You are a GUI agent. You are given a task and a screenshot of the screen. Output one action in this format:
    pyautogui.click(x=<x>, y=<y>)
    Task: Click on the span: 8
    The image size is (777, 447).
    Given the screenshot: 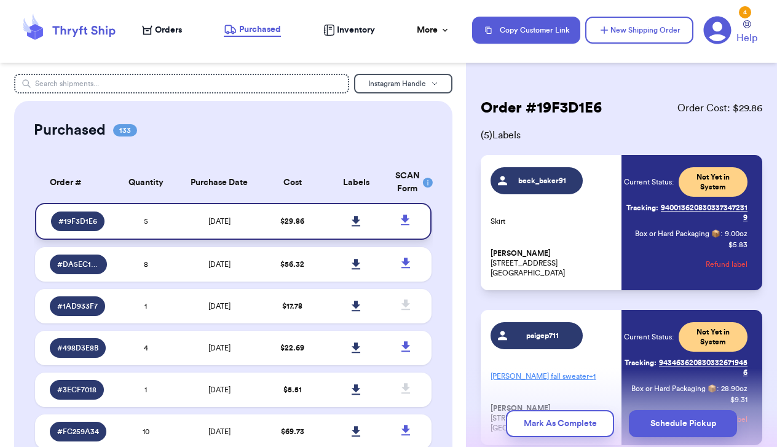 What is the action you would take?
    pyautogui.click(x=146, y=264)
    